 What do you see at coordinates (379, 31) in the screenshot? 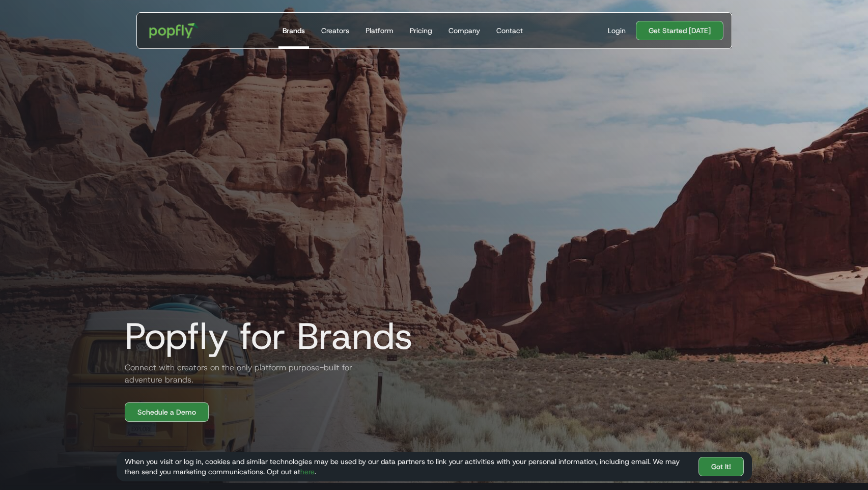
I see `a: Platform` at bounding box center [379, 31].